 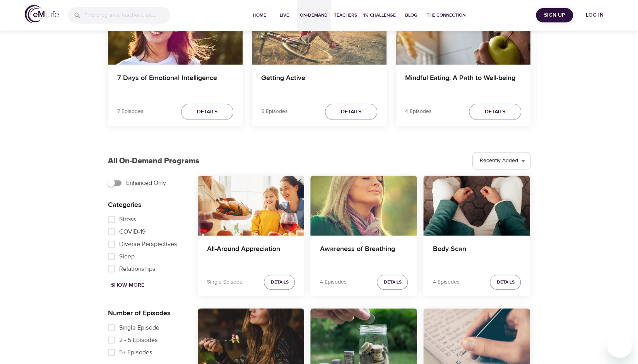 I want to click on p: 7 Episodes, so click(x=130, y=111).